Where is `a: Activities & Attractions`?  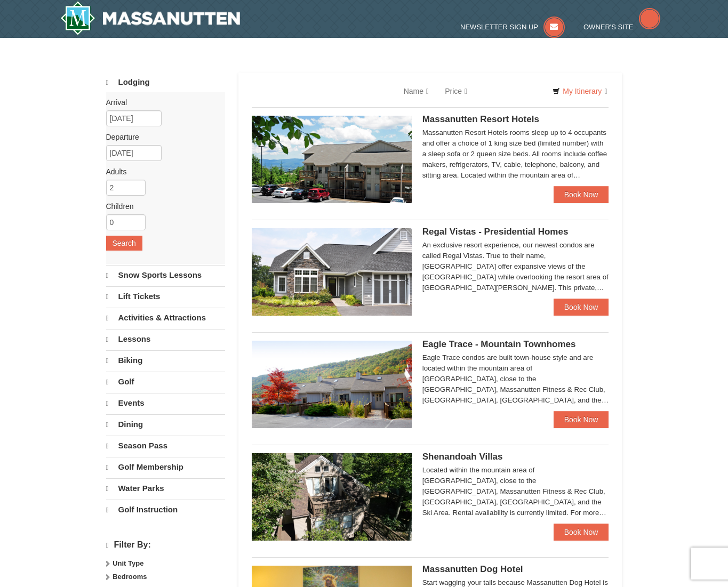 a: Activities & Attractions is located at coordinates (166, 318).